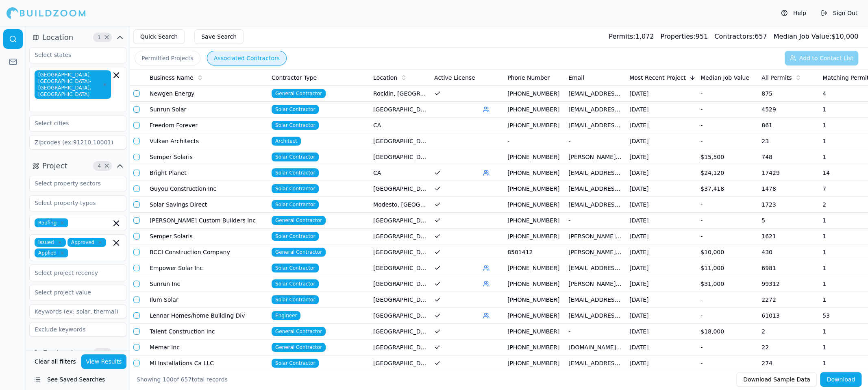  Describe the element at coordinates (286, 315) in the screenshot. I see `span: Engineer` at that location.